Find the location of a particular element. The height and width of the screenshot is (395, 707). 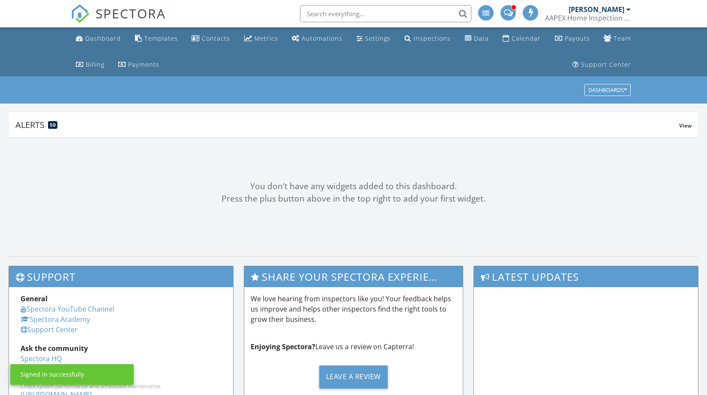

a: Billing is located at coordinates (90, 65).